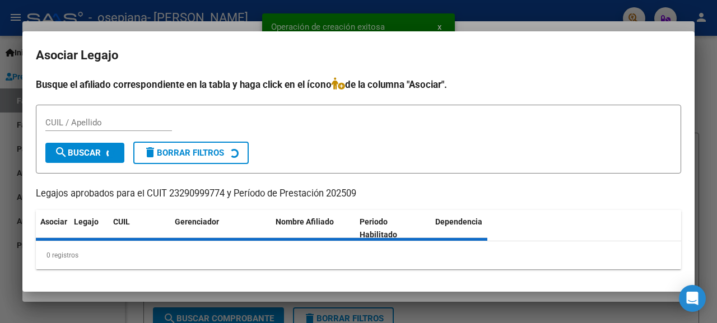 This screenshot has width=717, height=323. What do you see at coordinates (184, 153) in the screenshot?
I see `span: Borrar Filtros` at bounding box center [184, 153].